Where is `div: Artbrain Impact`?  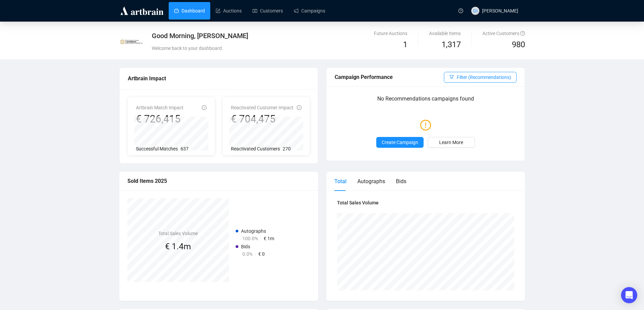 div: Artbrain Impact is located at coordinates (218, 78).